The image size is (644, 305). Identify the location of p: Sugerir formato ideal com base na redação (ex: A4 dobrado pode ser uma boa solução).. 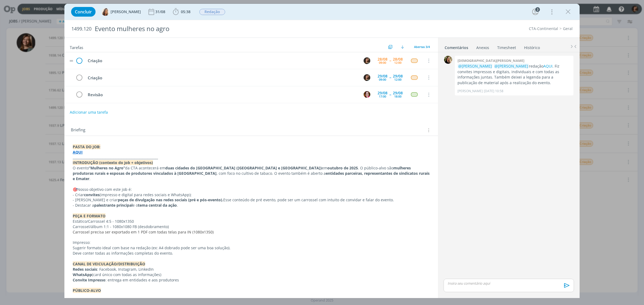
(251, 248).